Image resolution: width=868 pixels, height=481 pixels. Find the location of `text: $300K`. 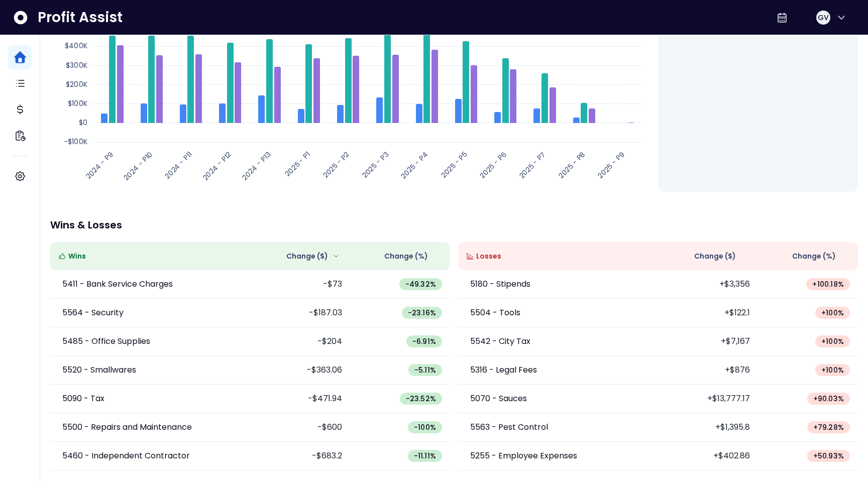

text: $300K is located at coordinates (76, 65).